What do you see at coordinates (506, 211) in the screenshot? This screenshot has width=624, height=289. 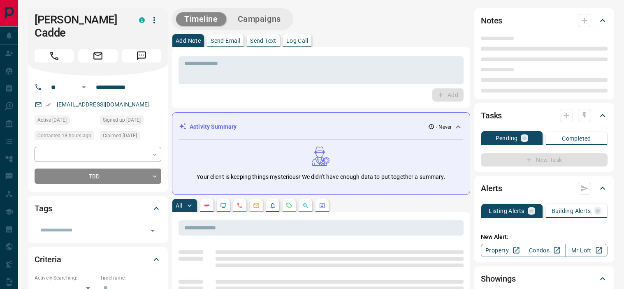 I see `p: Listing Alerts` at bounding box center [506, 211].